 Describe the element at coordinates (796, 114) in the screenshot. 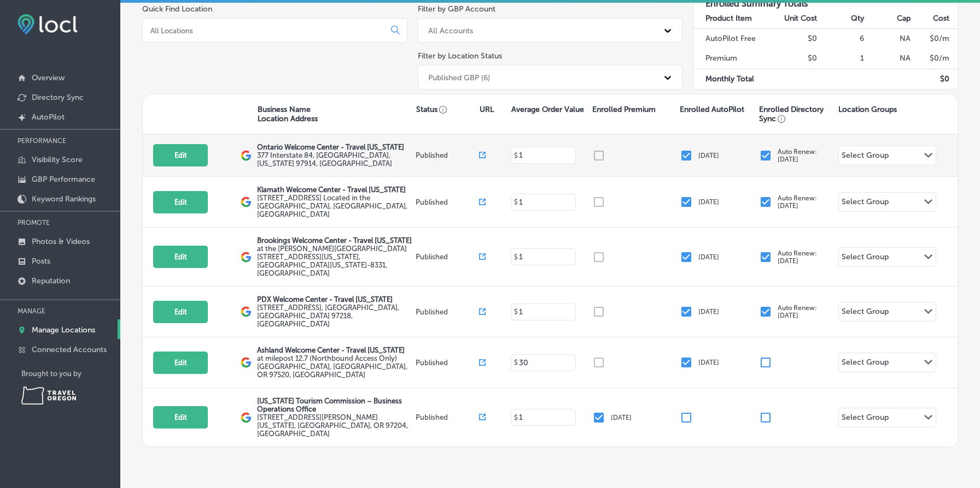

I see `p: Enrolled Directory Sync` at that location.